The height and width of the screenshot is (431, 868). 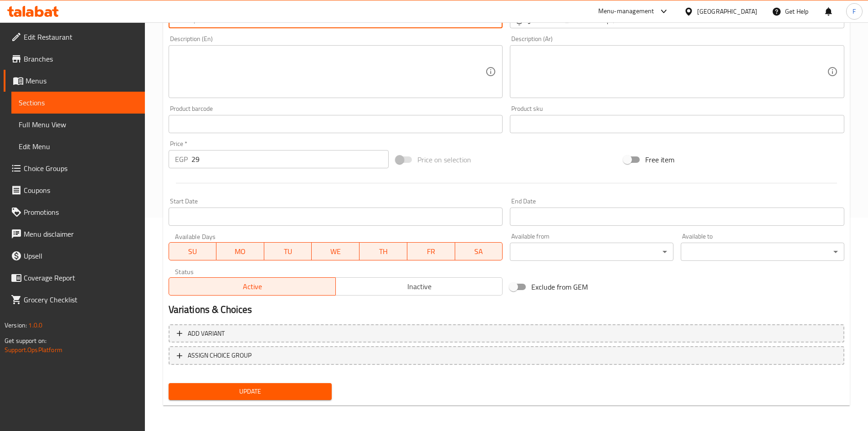 I want to click on span: MO, so click(x=240, y=251).